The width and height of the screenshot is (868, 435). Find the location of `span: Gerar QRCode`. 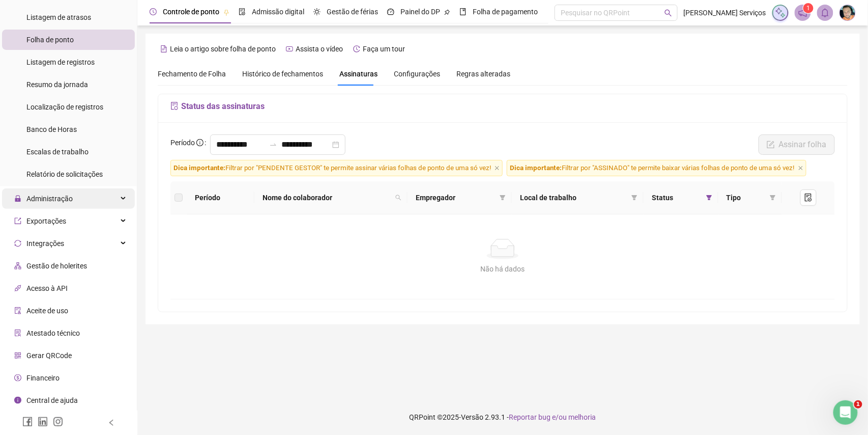

span: Gerar QRCode is located at coordinates (49, 356).